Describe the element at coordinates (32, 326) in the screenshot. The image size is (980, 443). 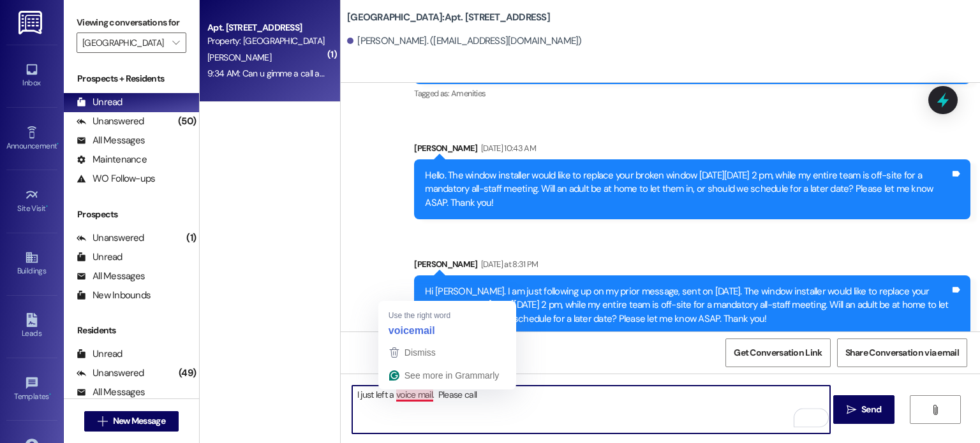
I see `a: Leads` at that location.